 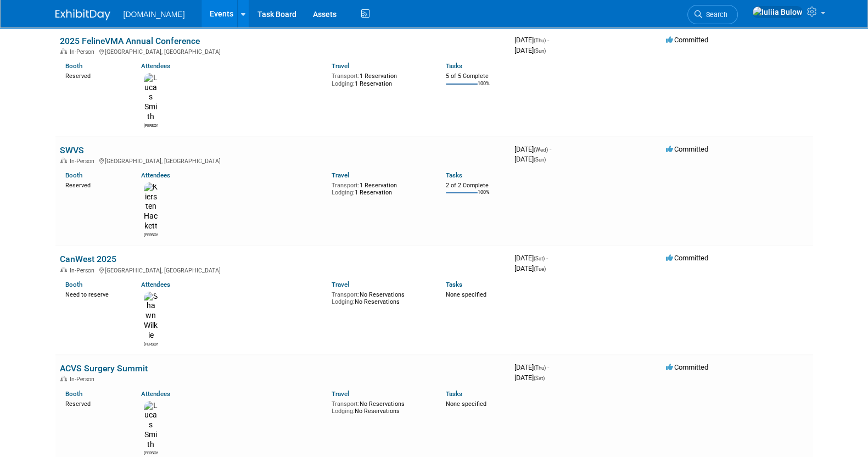 I want to click on a: Search, so click(x=713, y=14).